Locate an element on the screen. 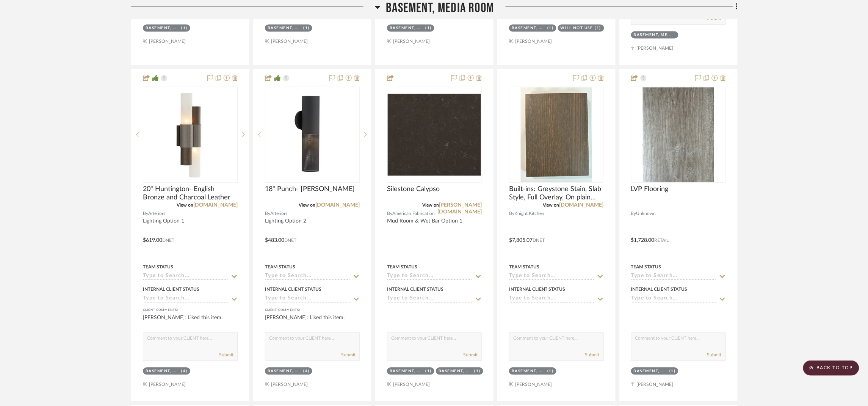 The image size is (868, 406). img: LVP Flooring is located at coordinates (679, 135).